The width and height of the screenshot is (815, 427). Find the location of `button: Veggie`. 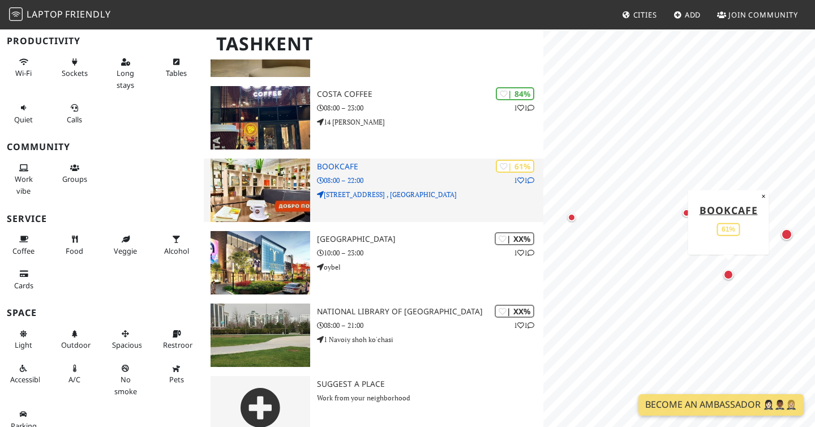

button: Veggie is located at coordinates (125, 245).